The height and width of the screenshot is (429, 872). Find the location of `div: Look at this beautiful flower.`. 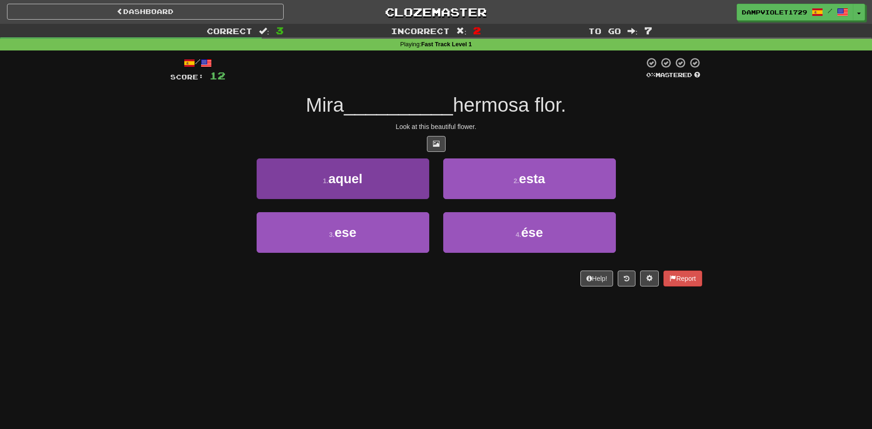

div: Look at this beautiful flower. is located at coordinates (436, 127).